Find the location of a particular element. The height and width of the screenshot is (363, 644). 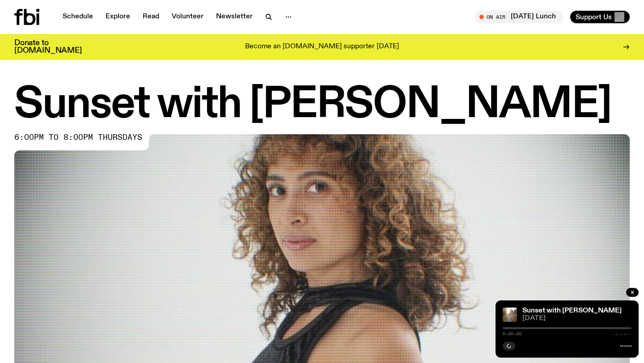

span: 6:00pm to 8:00pm thursdays is located at coordinates (79, 138).